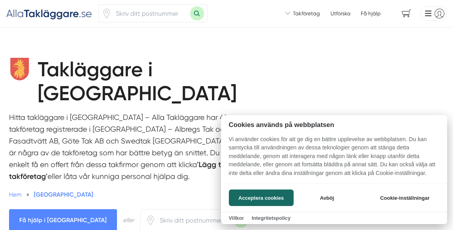 The image size is (453, 230). Describe the element at coordinates (334, 159) in the screenshot. I see `p: Vi använder cookies för att ge dig en bättre upplevelse av webbplatsen. Du kan samtycka till anvä...` at that location.